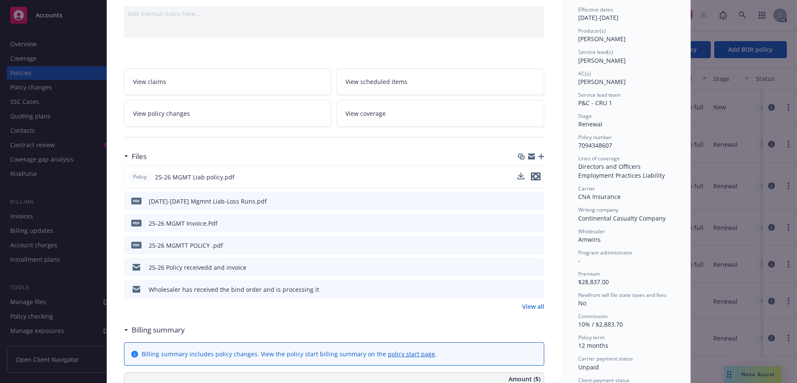 Image resolution: width=797 pixels, height=383 pixels. What do you see at coordinates (334, 14) in the screenshot?
I see `div: Add internal notes here...` at bounding box center [334, 14].